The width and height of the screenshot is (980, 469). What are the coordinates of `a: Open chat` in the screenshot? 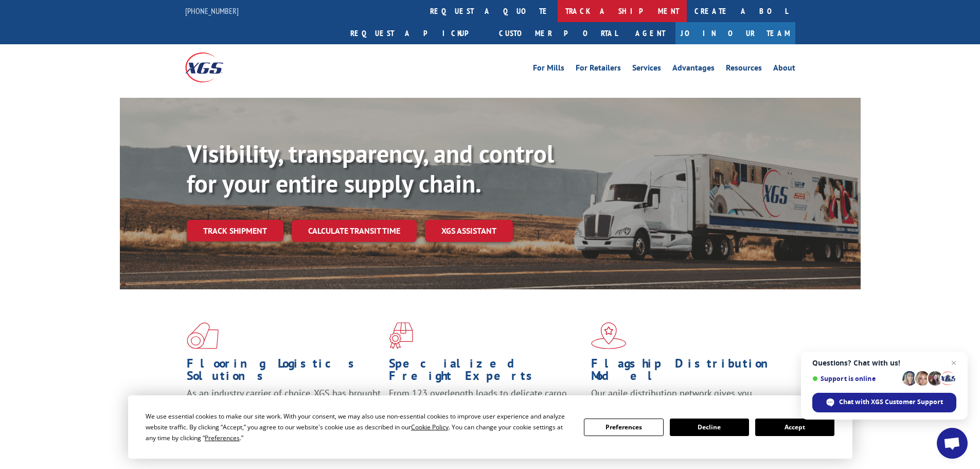 It's located at (953, 443).